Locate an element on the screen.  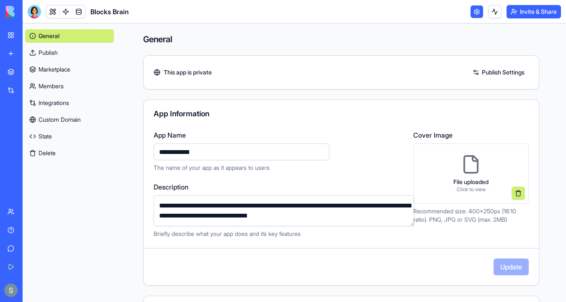
span: Blocks Brain is located at coordinates (109, 12).